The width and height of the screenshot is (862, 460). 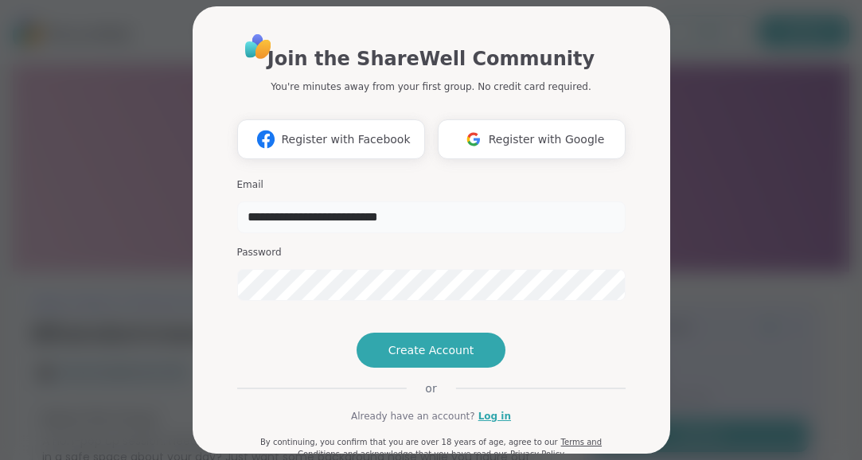 I want to click on a: Privacy Policy, so click(x=537, y=454).